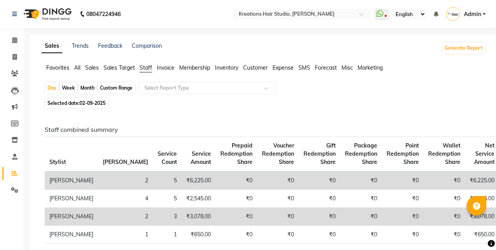 This screenshot has width=496, height=250. Describe the element at coordinates (52, 46) in the screenshot. I see `a: Sales` at that location.